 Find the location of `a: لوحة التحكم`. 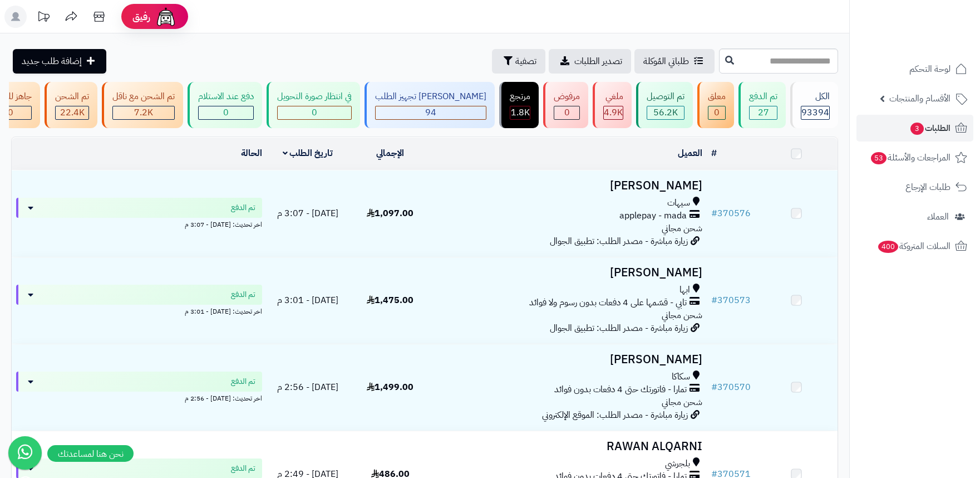

a: لوحة التحكم is located at coordinates (915, 69).